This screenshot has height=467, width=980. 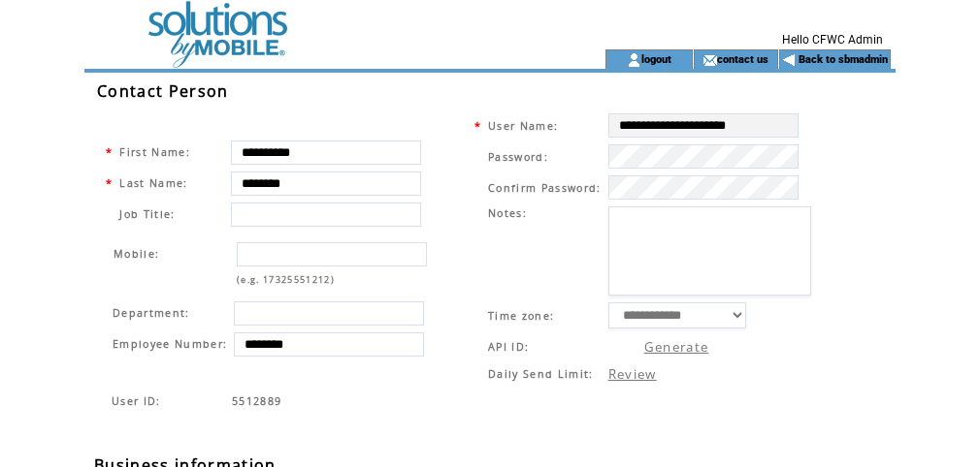 What do you see at coordinates (789, 60) in the screenshot?
I see `img: backArrow.gif` at bounding box center [789, 60].